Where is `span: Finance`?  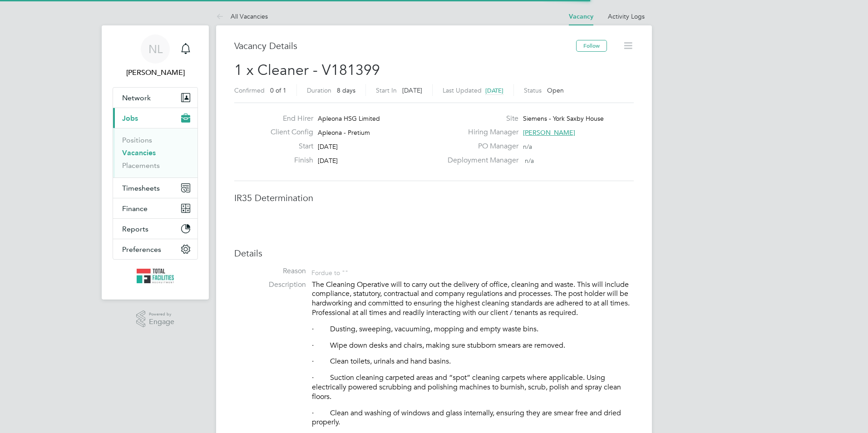 span: Finance is located at coordinates (135, 209).